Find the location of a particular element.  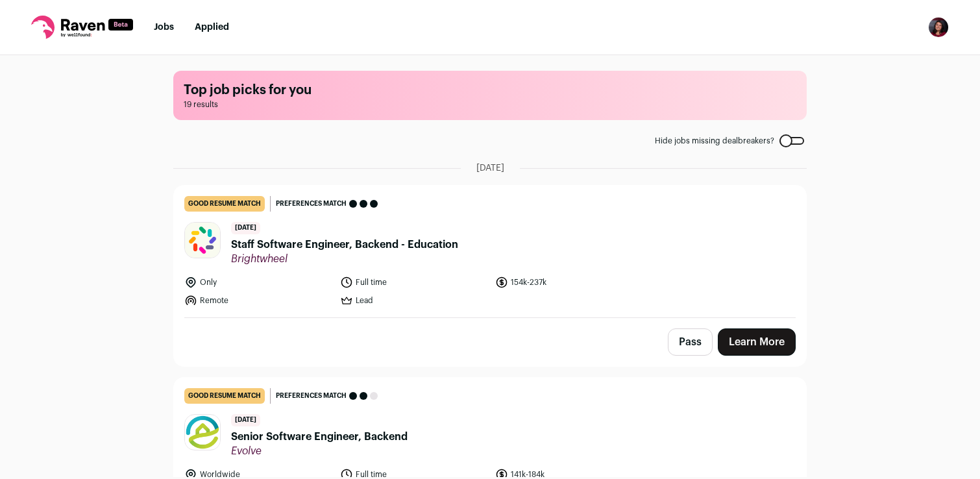

li: 154k-237k is located at coordinates (569, 282).